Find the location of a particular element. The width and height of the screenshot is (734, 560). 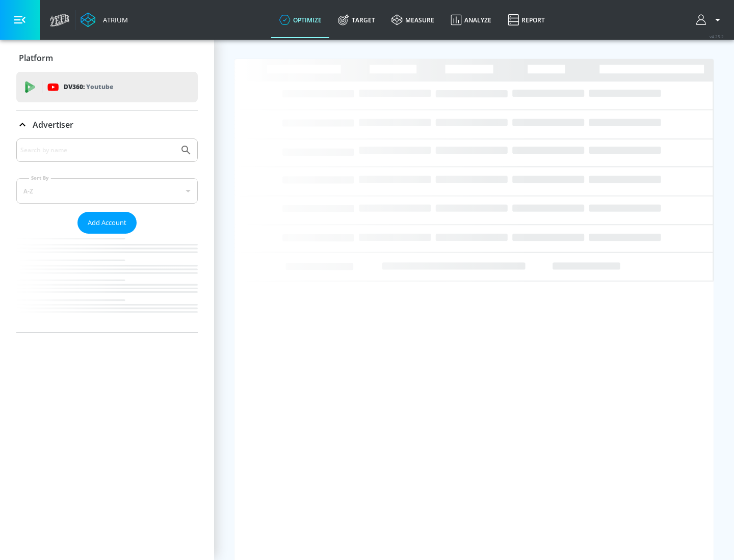

p: Advertiser is located at coordinates (53, 125).